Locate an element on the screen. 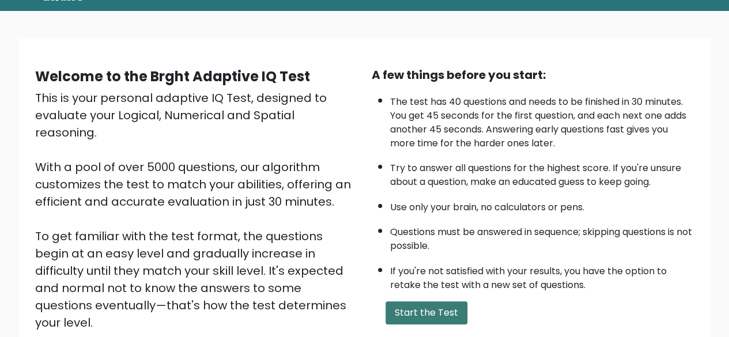  b: Welcome to the Brght Adaptive IQ Test is located at coordinates (172, 76).